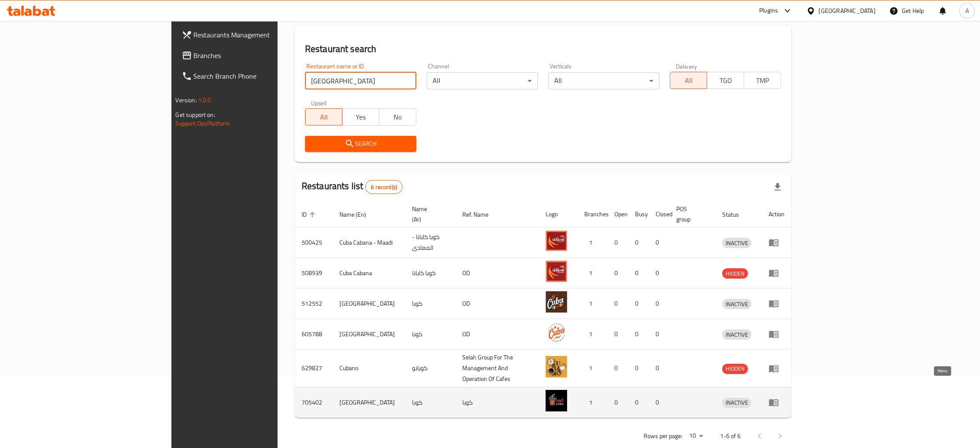 The image size is (980, 448). Describe the element at coordinates (543, 309) in the screenshot. I see `table: enhanced table` at that location.